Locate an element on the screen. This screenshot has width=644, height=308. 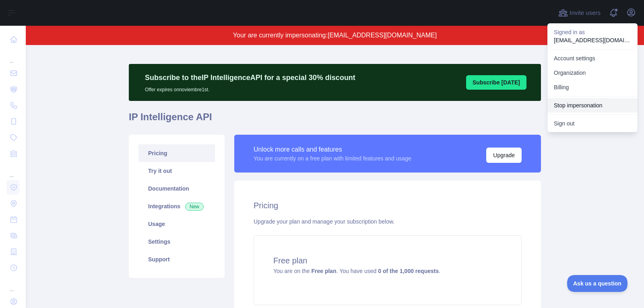
a: Pricing is located at coordinates (177, 154).